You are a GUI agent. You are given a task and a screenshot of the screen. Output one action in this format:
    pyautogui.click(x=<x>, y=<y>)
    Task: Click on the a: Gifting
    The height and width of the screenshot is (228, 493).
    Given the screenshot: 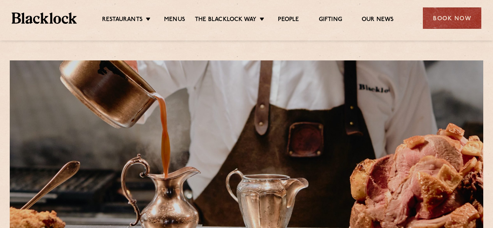 What is the action you would take?
    pyautogui.click(x=330, y=20)
    